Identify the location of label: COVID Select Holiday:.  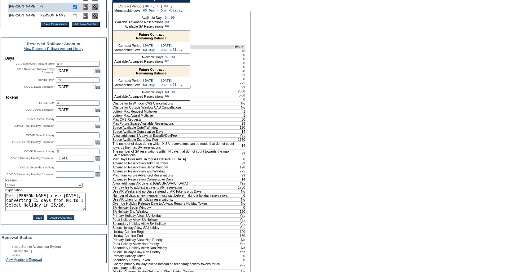
(41, 135).